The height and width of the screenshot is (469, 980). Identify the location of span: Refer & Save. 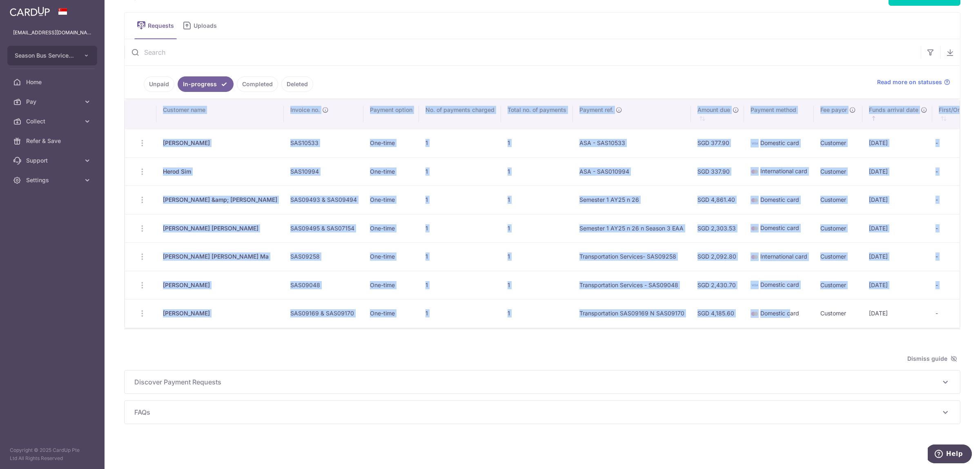
(53, 141).